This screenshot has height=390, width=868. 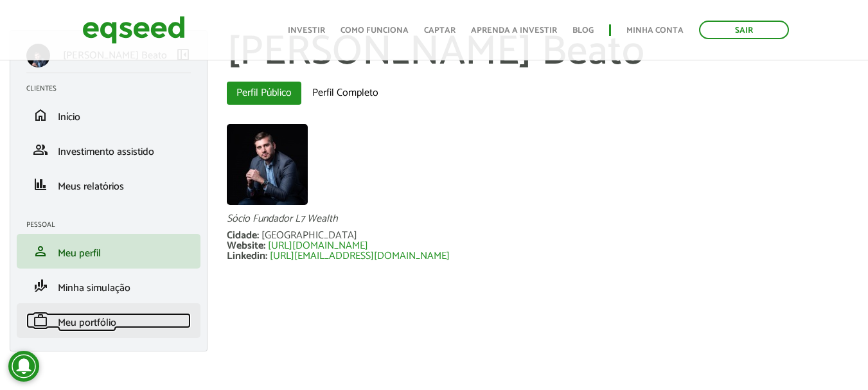 I want to click on a: Captar, so click(x=439, y=30).